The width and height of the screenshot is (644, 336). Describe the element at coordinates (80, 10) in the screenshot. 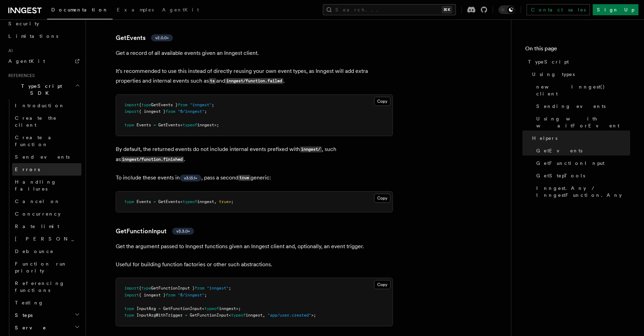

I see `span: Documentation` at that location.